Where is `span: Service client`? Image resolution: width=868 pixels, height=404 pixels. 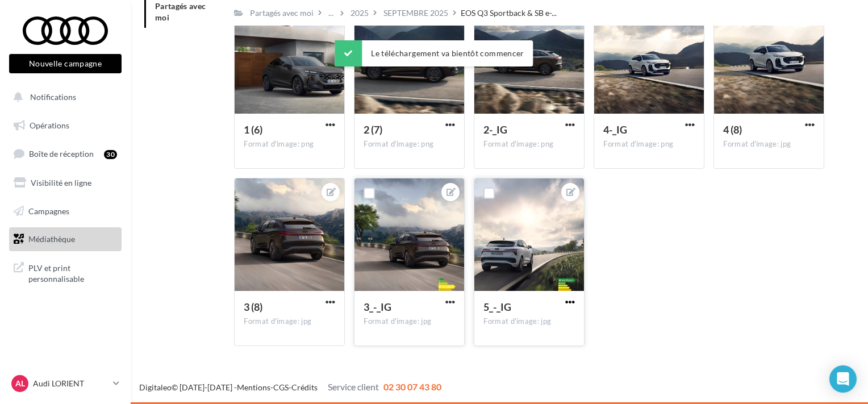
span: Service client is located at coordinates (353, 386).